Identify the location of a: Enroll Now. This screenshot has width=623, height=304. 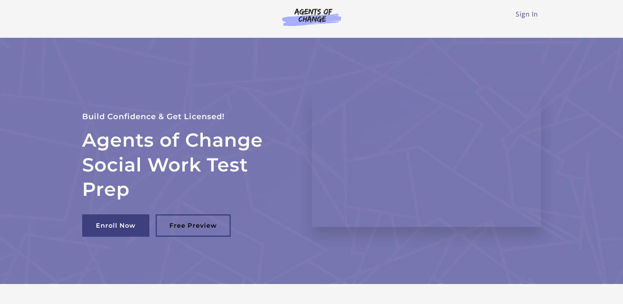
(116, 225).